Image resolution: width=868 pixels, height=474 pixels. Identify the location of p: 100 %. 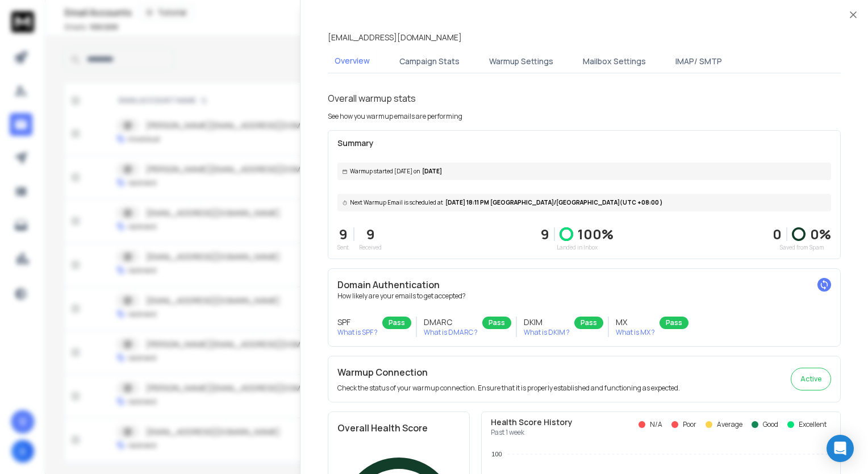
(595, 234).